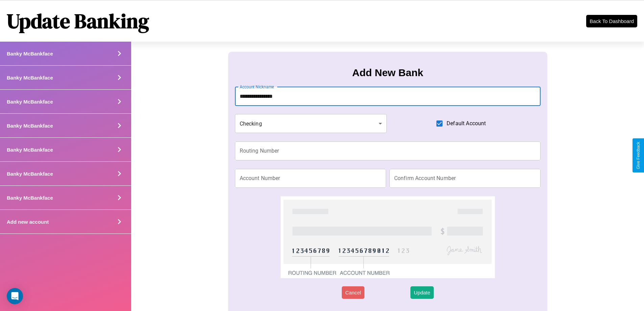 The image size is (644, 311). What do you see at coordinates (28, 222) in the screenshot?
I see `h4: Add new account` at bounding box center [28, 222].